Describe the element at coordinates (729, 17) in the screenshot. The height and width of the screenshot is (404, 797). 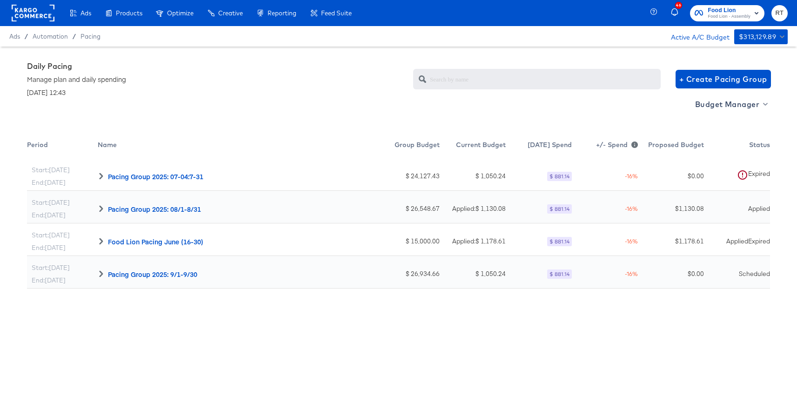
I see `span: Food Lion - Assembly` at that location.